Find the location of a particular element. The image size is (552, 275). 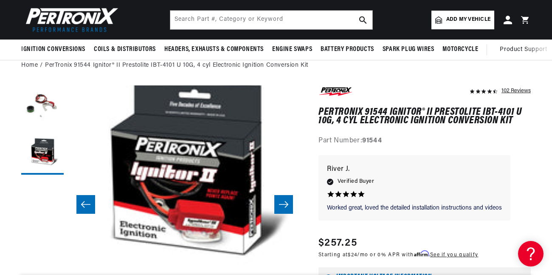

span: Ignition Conversions is located at coordinates (53, 49).